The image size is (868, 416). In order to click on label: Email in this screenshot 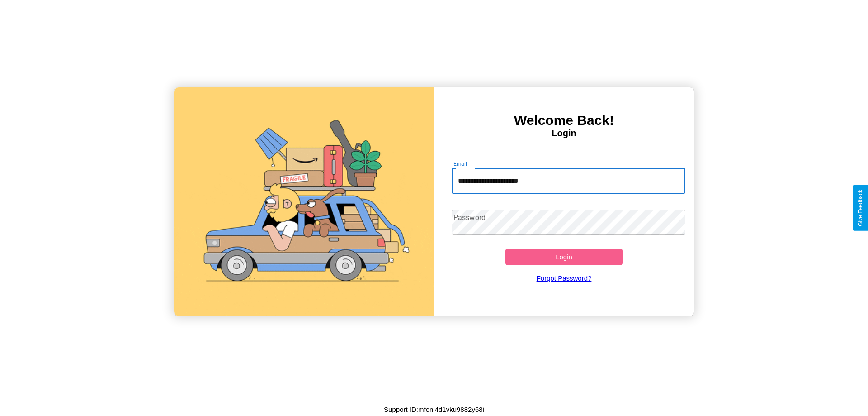, I will do `click(460, 163)`.